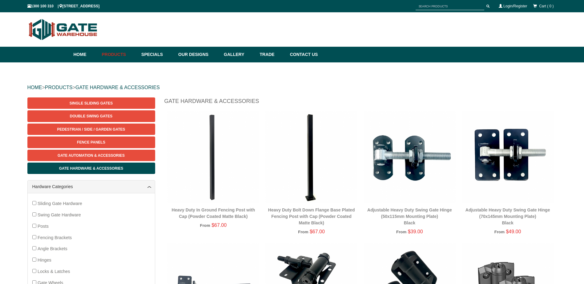 The width and height of the screenshot is (584, 284). What do you see at coordinates (91, 187) in the screenshot?
I see `a: Hardware Categories` at bounding box center [91, 187].